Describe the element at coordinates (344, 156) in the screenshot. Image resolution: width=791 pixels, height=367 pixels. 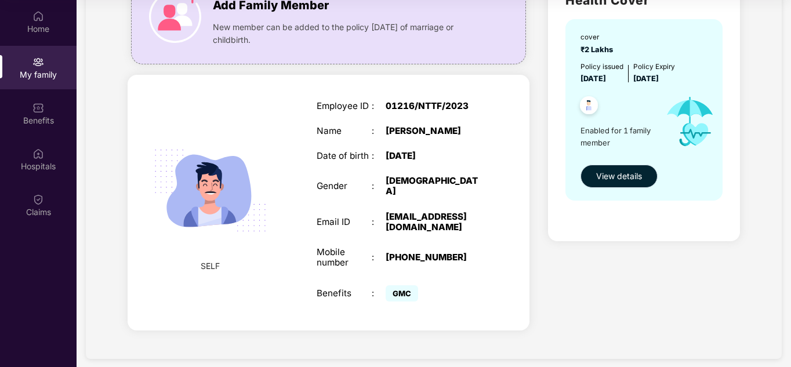
I see `div: Date of birth` at that location.